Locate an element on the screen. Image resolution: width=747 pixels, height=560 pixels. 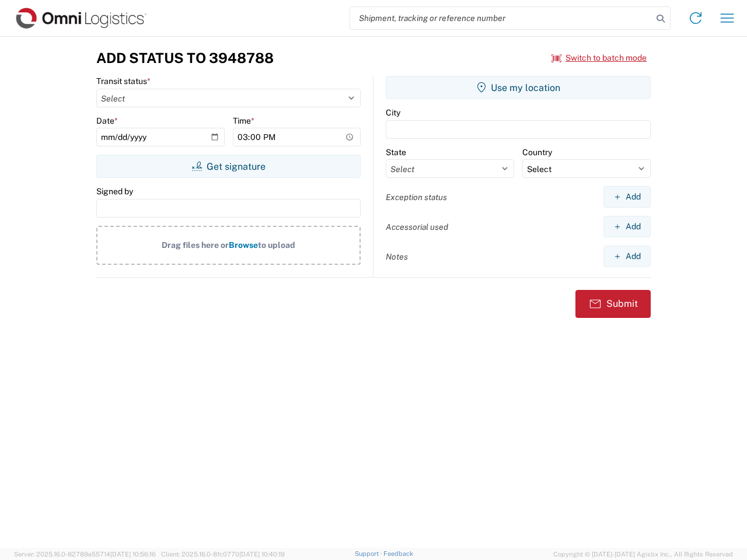
label: Notes is located at coordinates (397, 257).